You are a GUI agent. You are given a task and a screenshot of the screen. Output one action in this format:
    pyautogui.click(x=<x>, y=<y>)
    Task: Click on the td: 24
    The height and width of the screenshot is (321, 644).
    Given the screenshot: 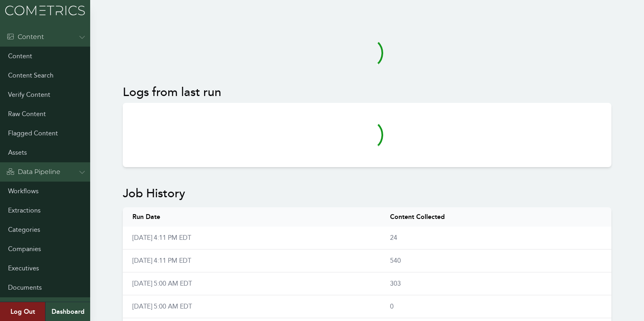 What is the action you would take?
    pyautogui.click(x=496, y=238)
    